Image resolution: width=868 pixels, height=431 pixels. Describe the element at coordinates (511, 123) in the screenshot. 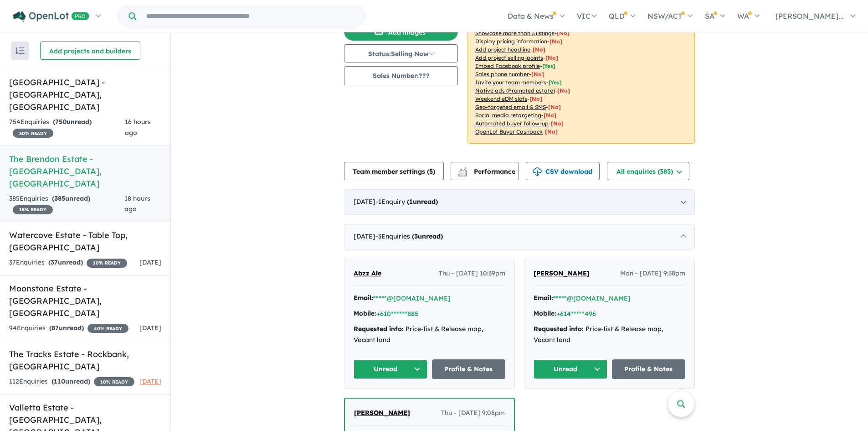

I see `u: Automated buyer follow-up` at that location.